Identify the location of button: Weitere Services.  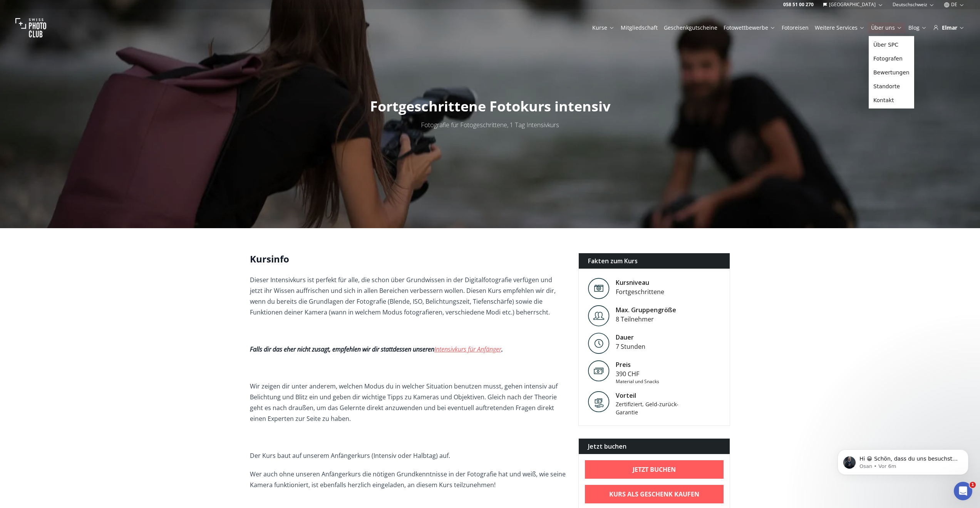
(841, 28).